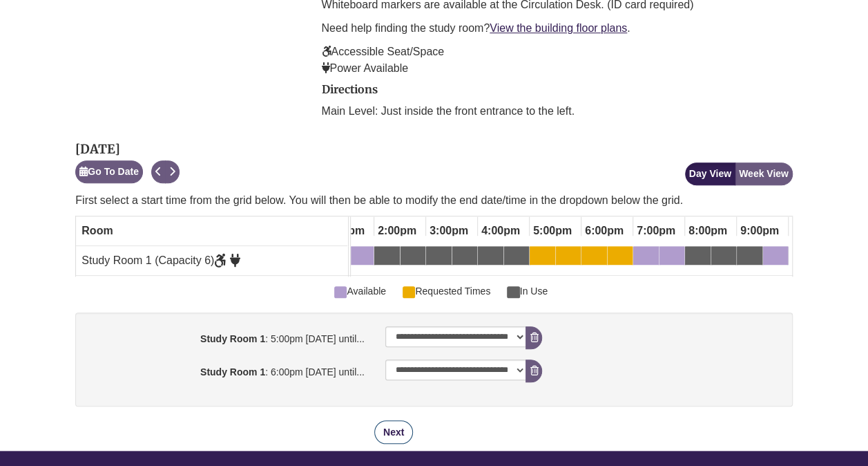  Describe the element at coordinates (708, 231) in the screenshot. I see `span: 8:00pm` at that location.